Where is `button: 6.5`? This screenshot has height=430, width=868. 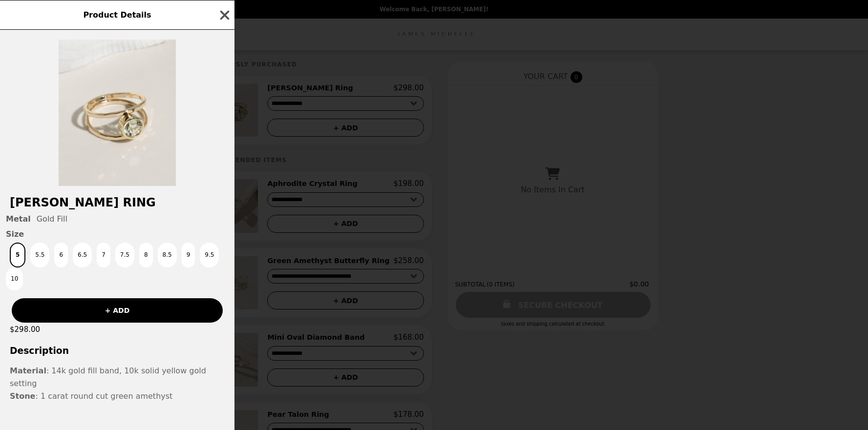 button: 6.5 is located at coordinates (82, 254).